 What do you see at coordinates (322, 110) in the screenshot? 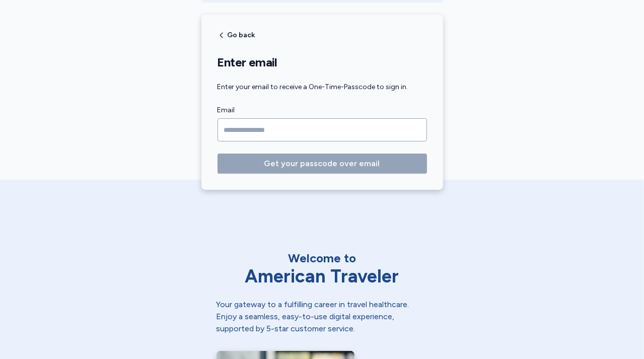
I see `label: Email` at bounding box center [322, 110].